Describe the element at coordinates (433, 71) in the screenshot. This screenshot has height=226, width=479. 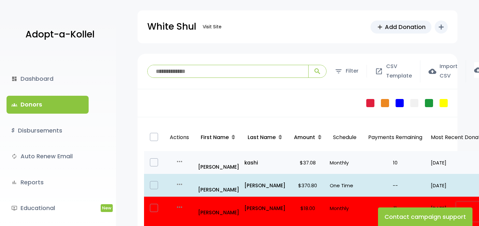
I see `span: cloud_upload` at that location.